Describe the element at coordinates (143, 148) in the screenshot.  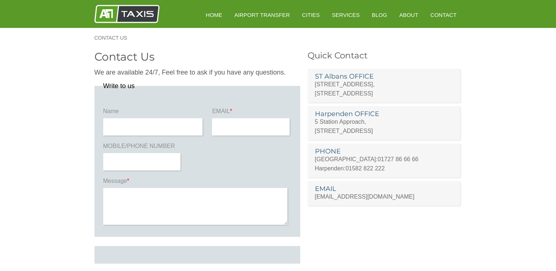
I see `label: MOBILE/PHONE NUMBER` at that location.